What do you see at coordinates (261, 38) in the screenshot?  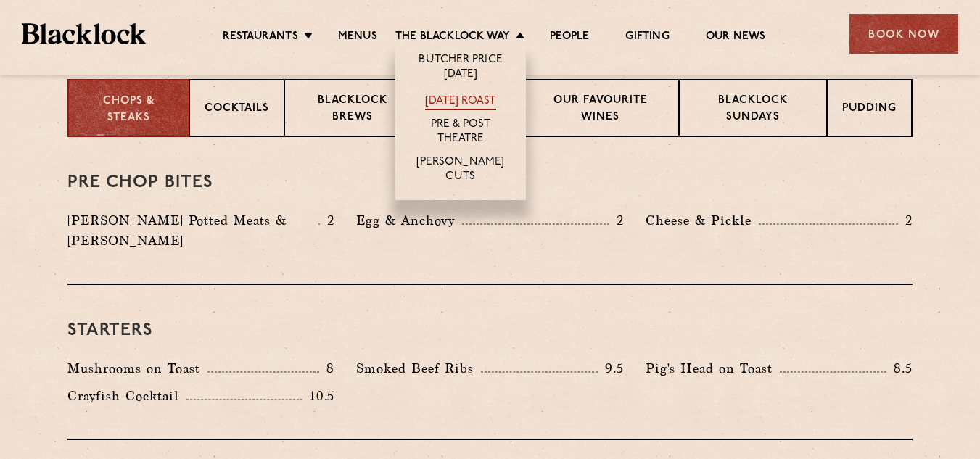 I see `a: Restaurants` at bounding box center [261, 38].